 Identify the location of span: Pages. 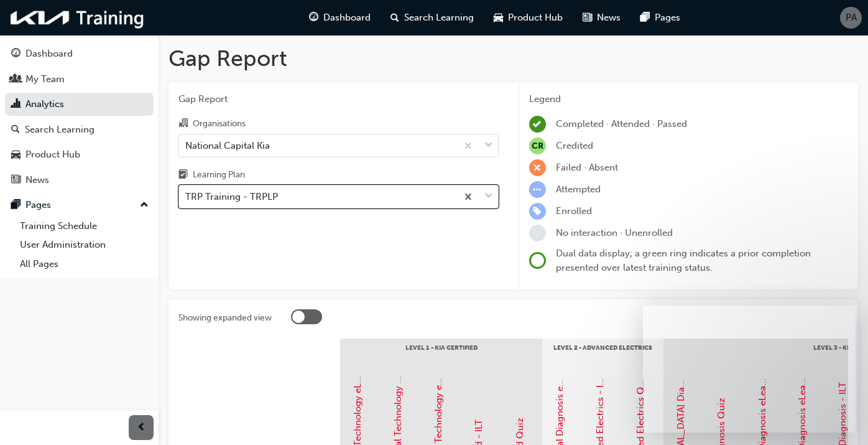
(668, 18).